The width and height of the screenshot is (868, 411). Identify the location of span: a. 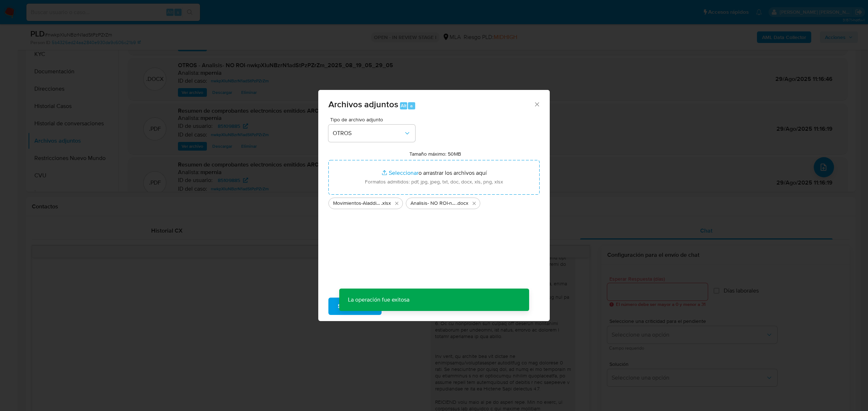
(411, 106).